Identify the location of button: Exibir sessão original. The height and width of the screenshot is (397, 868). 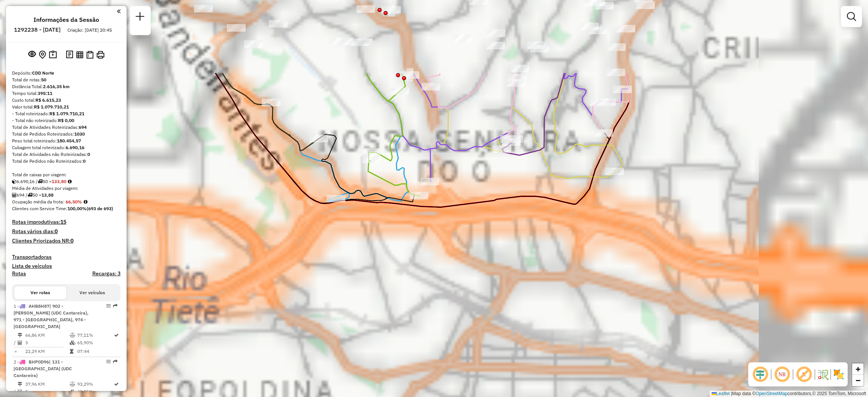
(32, 54).